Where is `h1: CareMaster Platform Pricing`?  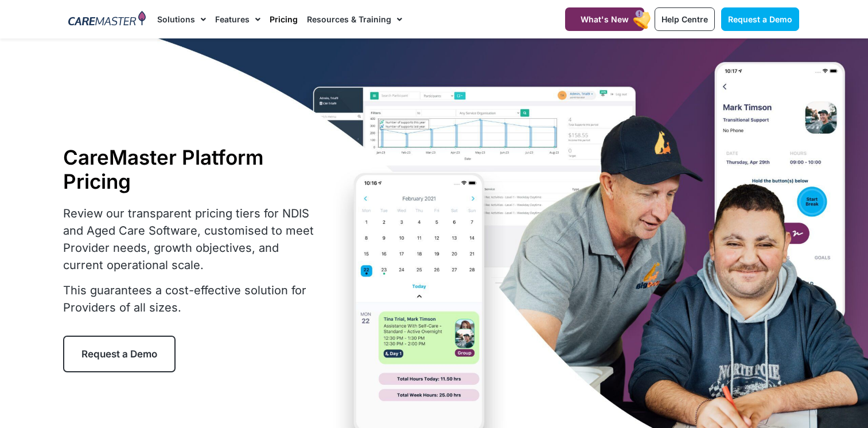
h1: CareMaster Platform Pricing is located at coordinates (192, 169).